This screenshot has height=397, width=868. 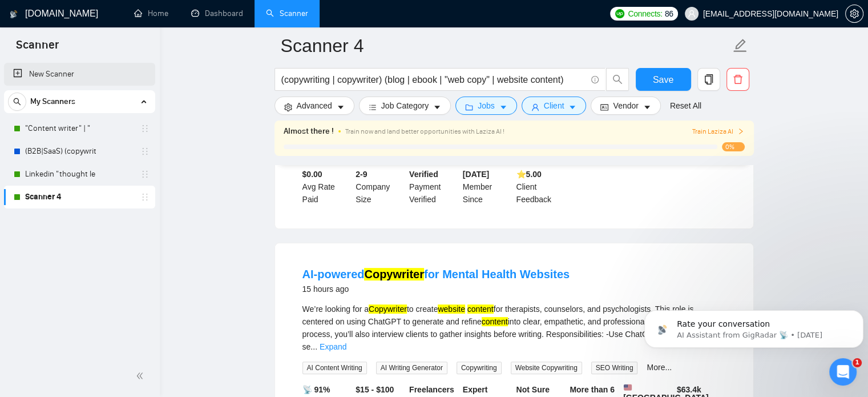 What do you see at coordinates (405, 105) in the screenshot?
I see `span: Job Category` at bounding box center [405, 105].